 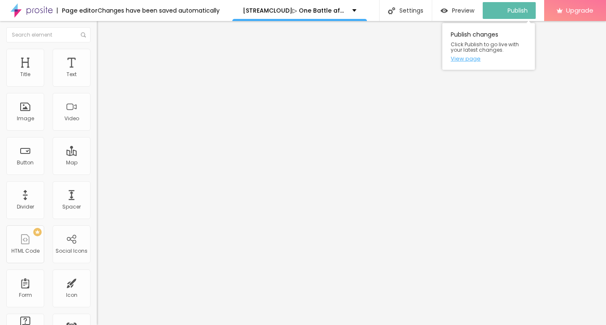 I want to click on div: Page editor, so click(x=77, y=11).